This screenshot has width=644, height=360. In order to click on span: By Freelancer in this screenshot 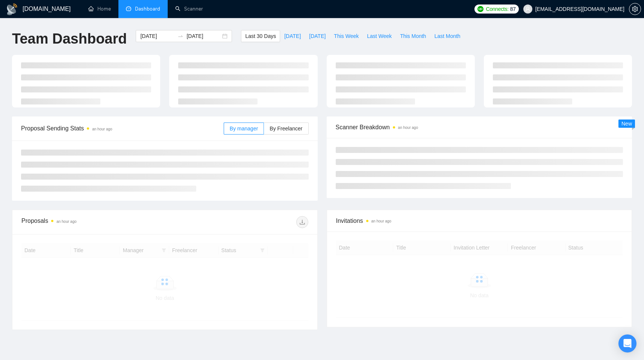, I will do `click(286, 129)`.